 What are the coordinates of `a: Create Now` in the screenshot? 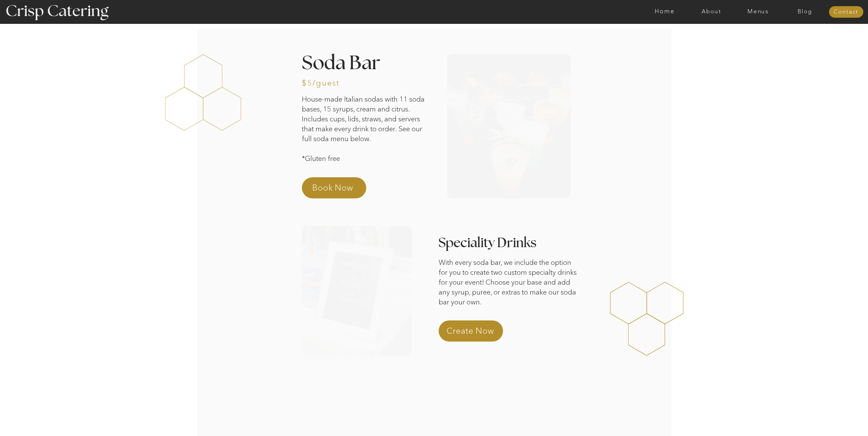 It's located at (476, 333).